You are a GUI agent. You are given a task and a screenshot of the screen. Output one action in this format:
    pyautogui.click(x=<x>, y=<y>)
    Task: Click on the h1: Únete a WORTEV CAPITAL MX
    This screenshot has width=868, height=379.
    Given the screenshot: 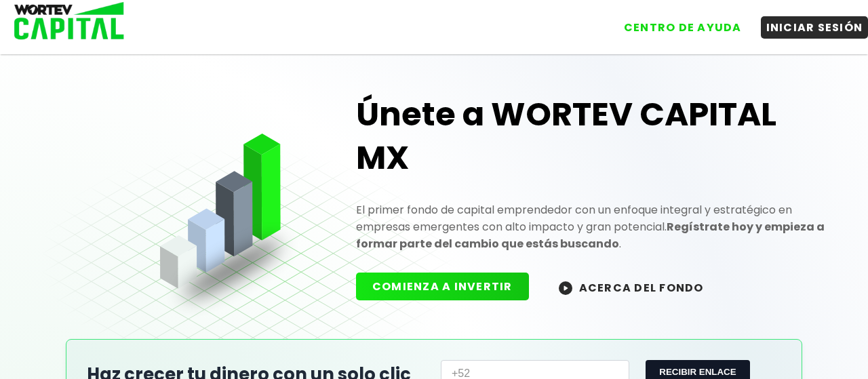 What is the action you would take?
    pyautogui.click(x=590, y=137)
    